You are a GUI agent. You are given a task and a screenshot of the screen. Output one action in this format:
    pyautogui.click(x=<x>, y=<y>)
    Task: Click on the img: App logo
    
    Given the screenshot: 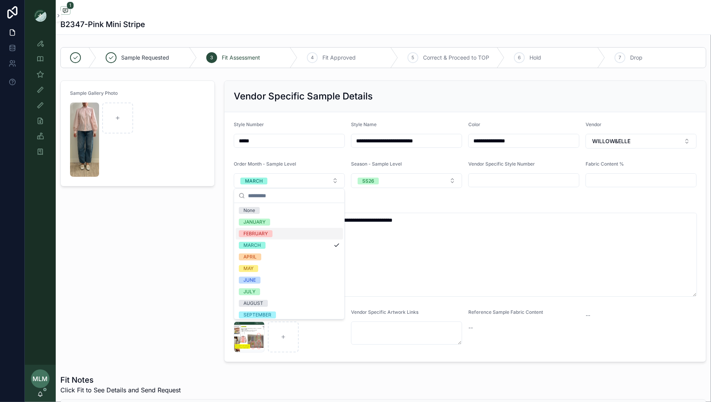 What is the action you would take?
    pyautogui.click(x=40, y=15)
    